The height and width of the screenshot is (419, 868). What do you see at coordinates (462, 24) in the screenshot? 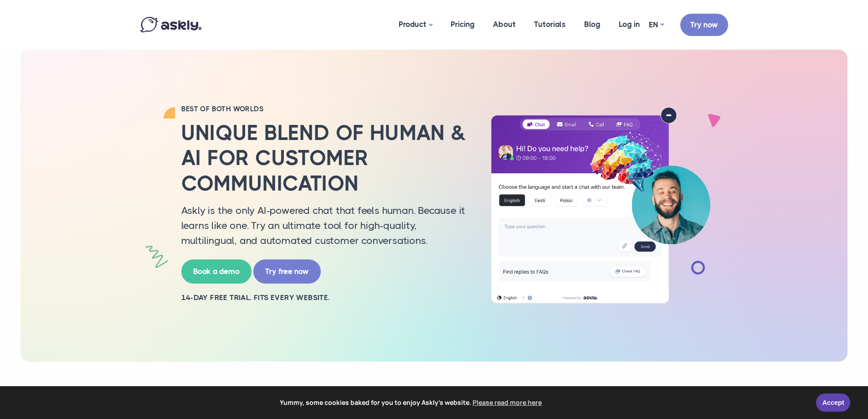
I see `a: Pricing` at bounding box center [462, 24].